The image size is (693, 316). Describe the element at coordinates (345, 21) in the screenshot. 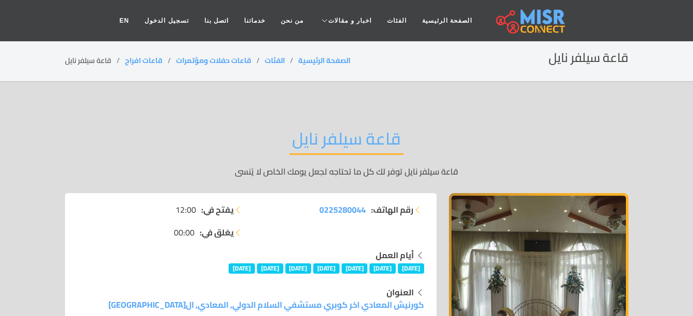

I see `a: اخبار و مقالات` at that location.